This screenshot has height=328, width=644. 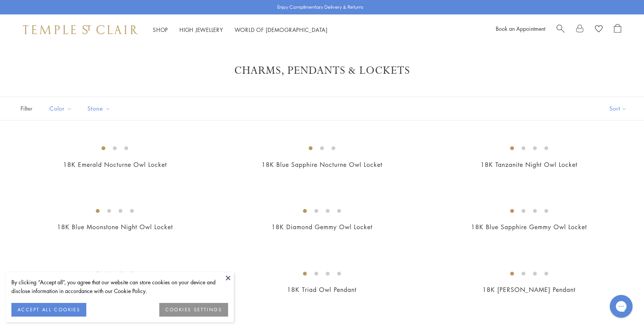 What do you see at coordinates (99, 108) in the screenshot?
I see `button: Stone` at bounding box center [99, 108].